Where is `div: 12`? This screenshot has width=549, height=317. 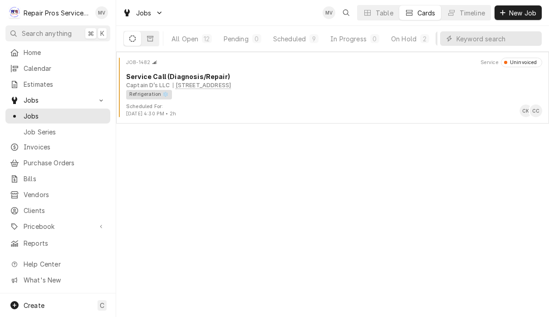 div: 12 is located at coordinates (206, 39).